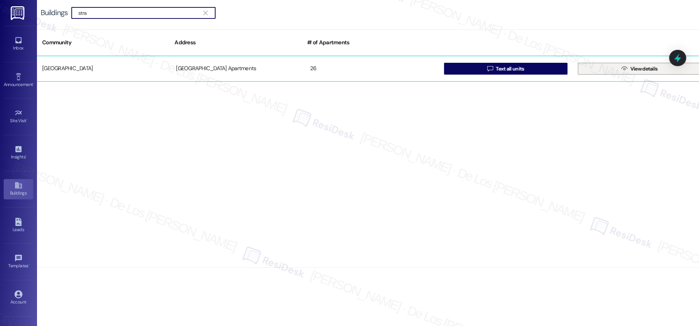  I want to click on div: Buildings, so click(54, 13).